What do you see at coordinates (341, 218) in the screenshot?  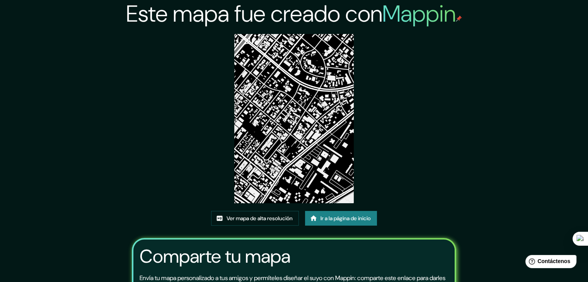 I see `a: Ir a la página de inicio` at bounding box center [341, 218].